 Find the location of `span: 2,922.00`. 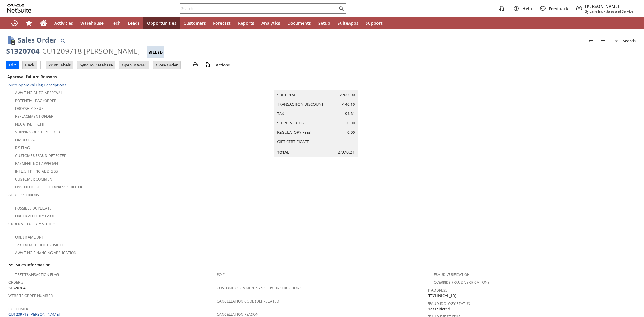

span: 2,922.00 is located at coordinates (347, 95).